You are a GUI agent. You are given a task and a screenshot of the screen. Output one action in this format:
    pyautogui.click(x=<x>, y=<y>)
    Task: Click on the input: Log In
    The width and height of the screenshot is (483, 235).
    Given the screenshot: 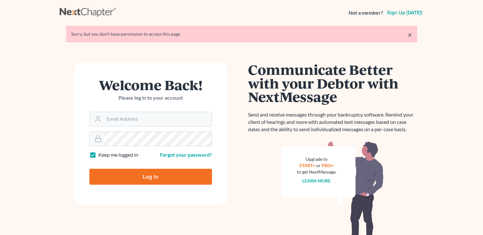 What is the action you would take?
    pyautogui.click(x=151, y=177)
    